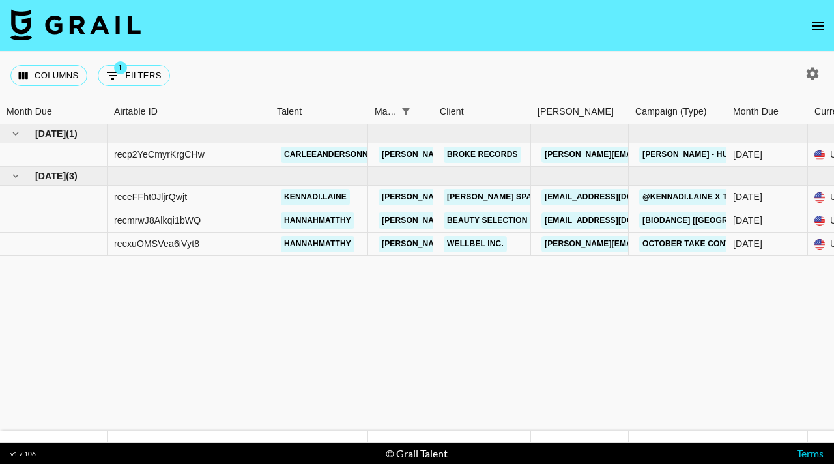 The height and width of the screenshot is (464, 834). What do you see at coordinates (76, 25) in the screenshot?
I see `img: Grail Talent` at bounding box center [76, 25].